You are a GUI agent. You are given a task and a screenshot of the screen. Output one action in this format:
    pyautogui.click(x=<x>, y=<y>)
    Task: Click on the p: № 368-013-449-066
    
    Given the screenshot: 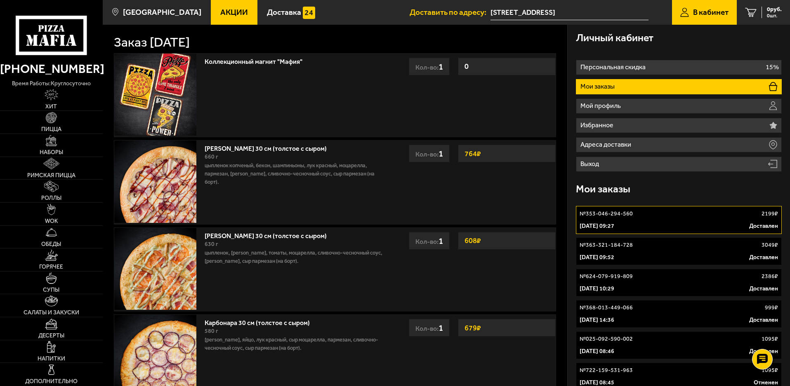 What is the action you would take?
    pyautogui.click(x=606, y=308)
    